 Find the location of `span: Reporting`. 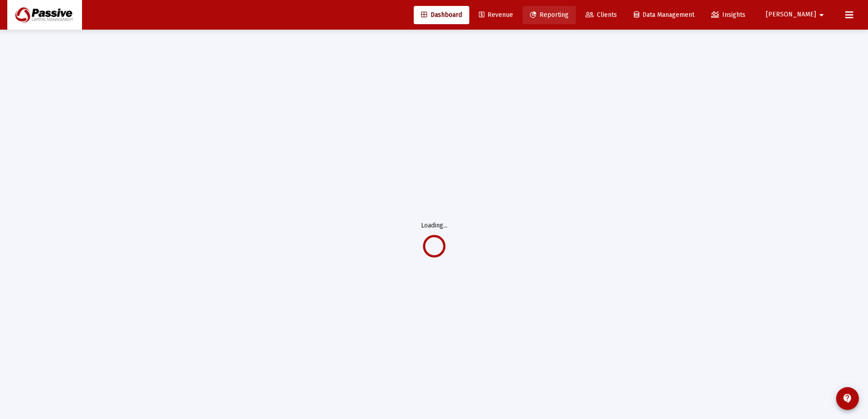

span: Reporting is located at coordinates (549, 15).